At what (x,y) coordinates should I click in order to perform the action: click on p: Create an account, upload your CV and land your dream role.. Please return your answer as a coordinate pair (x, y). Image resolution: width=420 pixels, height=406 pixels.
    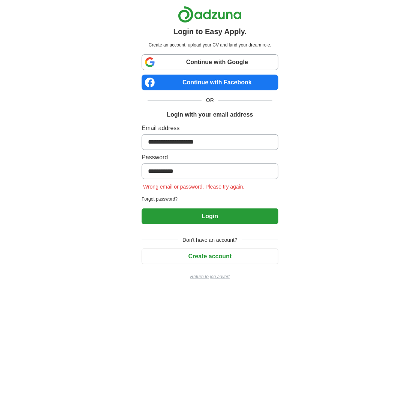
    Looking at the image, I should click on (210, 45).